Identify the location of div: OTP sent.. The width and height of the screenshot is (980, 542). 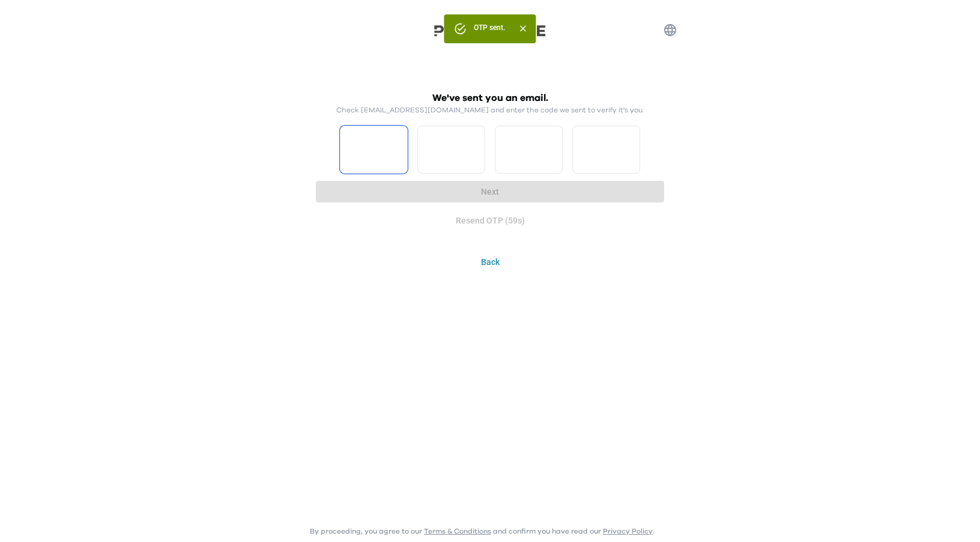
(489, 29).